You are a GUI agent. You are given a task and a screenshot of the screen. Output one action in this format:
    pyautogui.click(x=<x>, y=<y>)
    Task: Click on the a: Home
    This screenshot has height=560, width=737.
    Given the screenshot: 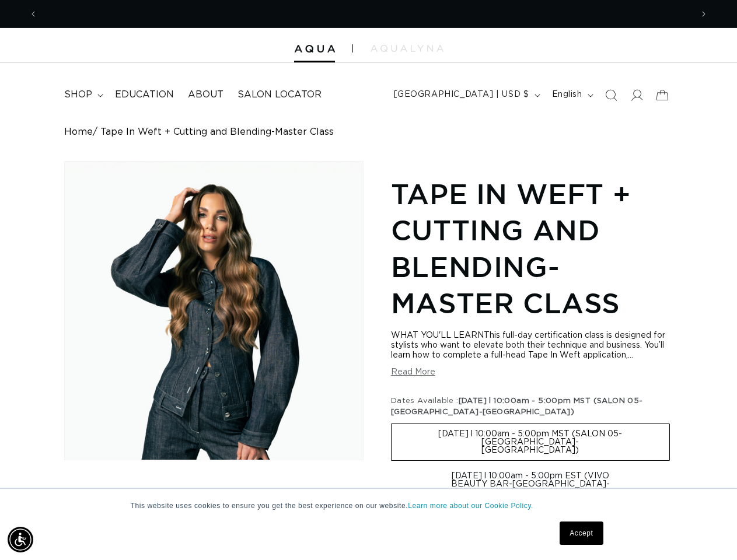 What is the action you would take?
    pyautogui.click(x=78, y=132)
    